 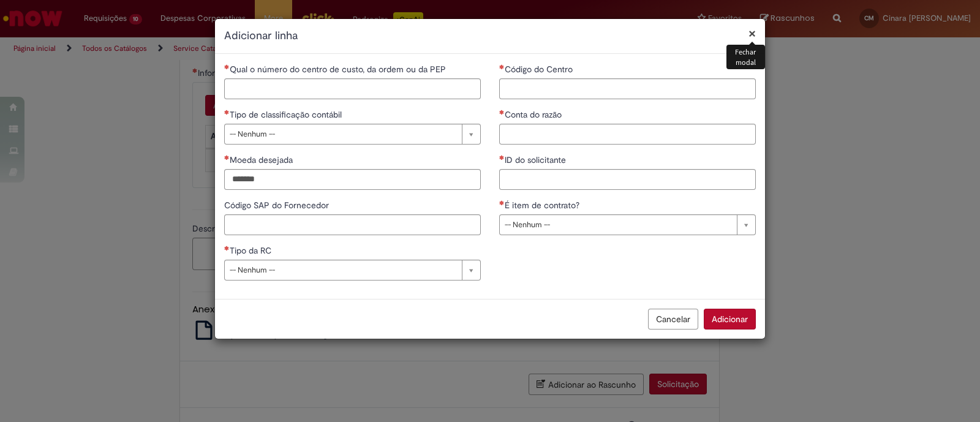 I want to click on button: Fechar modal, so click(x=752, y=33).